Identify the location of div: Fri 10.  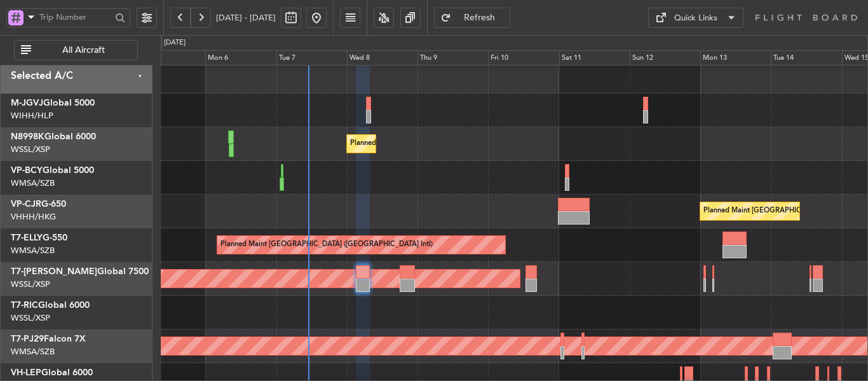
(523, 58).